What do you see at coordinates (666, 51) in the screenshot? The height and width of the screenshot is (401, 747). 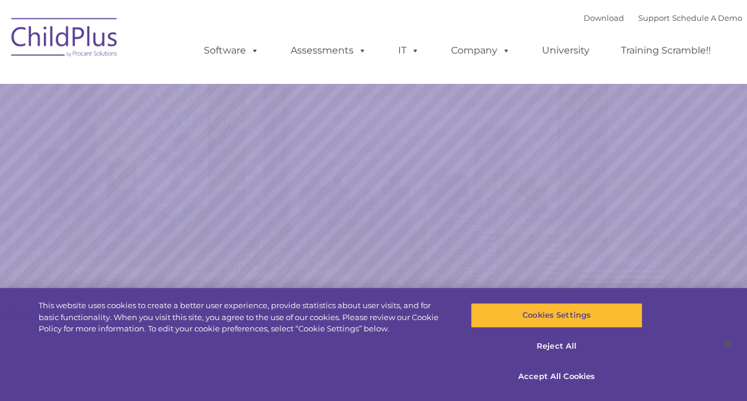 I see `a: Training Scramble!!` at bounding box center [666, 51].